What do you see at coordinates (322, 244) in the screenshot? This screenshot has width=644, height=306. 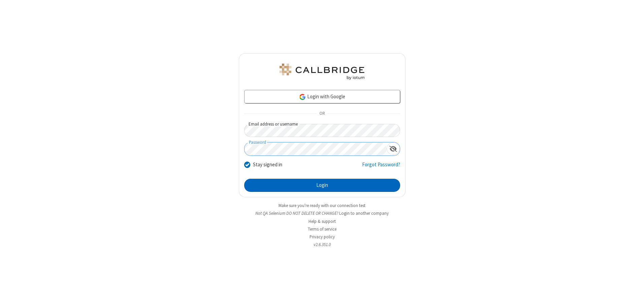 I see `li: v2.6.351.0` at bounding box center [322, 244].